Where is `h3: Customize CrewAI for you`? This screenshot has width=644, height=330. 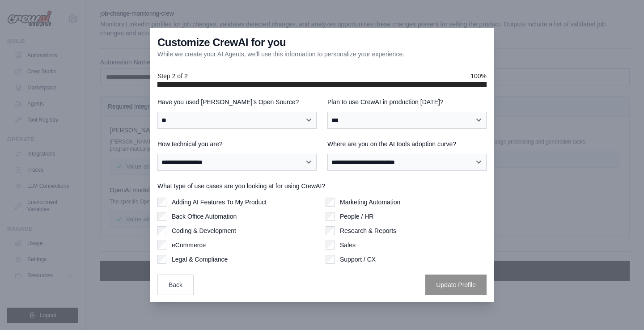
h3: Customize CrewAI for you is located at coordinates (221, 43).